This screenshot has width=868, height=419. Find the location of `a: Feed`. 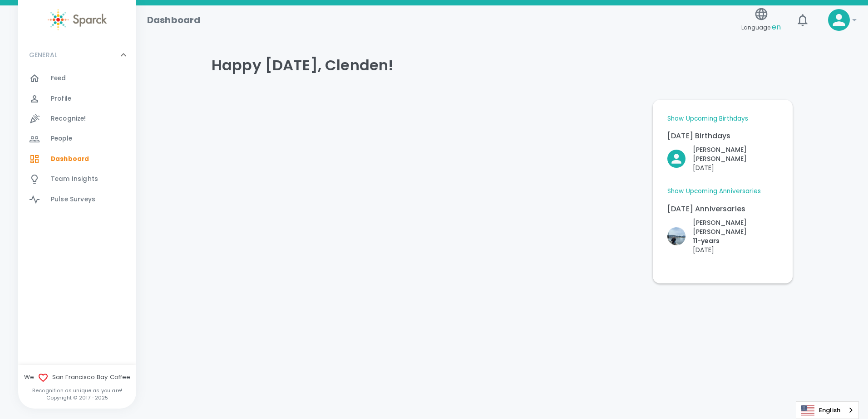

a: Feed is located at coordinates (77, 79).